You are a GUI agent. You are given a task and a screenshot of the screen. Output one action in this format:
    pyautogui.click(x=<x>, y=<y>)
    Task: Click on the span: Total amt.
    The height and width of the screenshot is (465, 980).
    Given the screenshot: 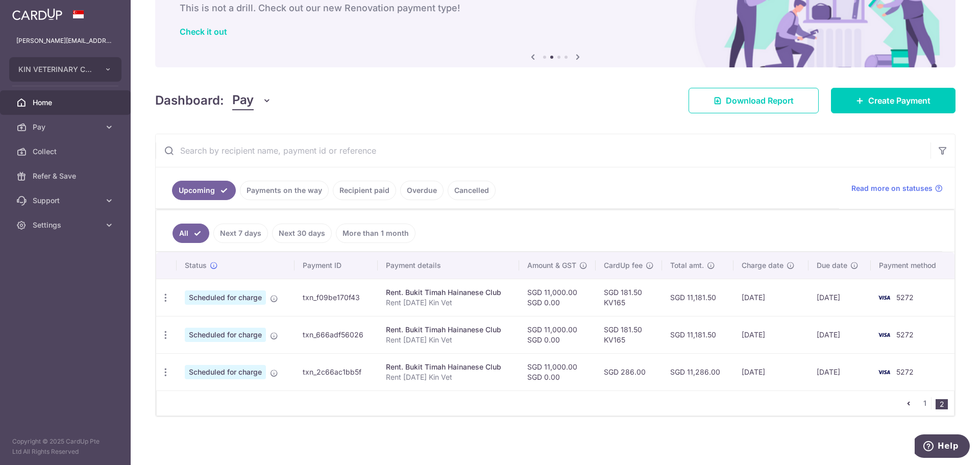 What is the action you would take?
    pyautogui.click(x=687, y=265)
    